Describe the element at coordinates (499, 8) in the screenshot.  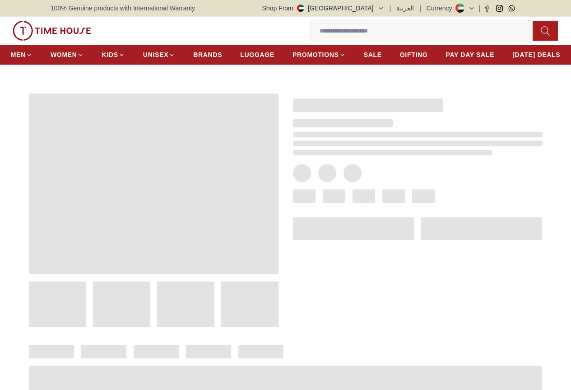
I see `a: Instagram` at that location.